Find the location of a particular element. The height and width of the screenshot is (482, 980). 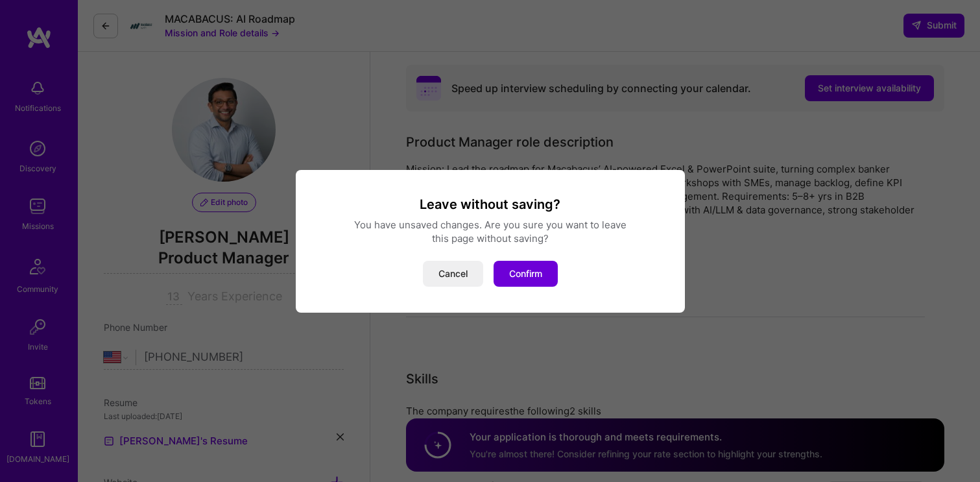

h3: Leave without saving? is located at coordinates (490, 204).